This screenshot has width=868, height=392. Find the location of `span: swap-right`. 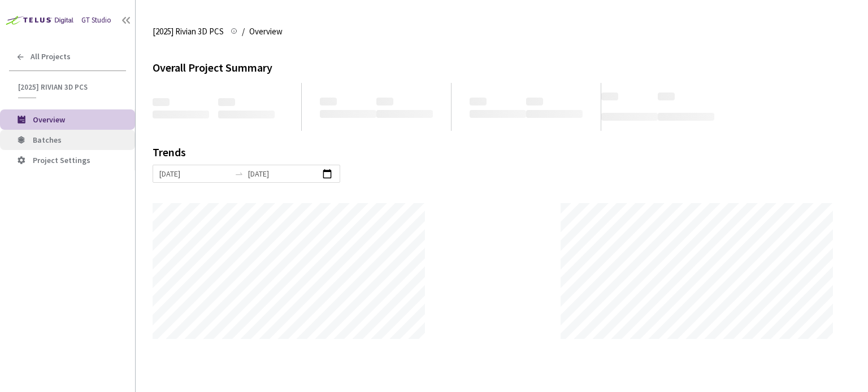

span: swap-right is located at coordinates (239, 174).